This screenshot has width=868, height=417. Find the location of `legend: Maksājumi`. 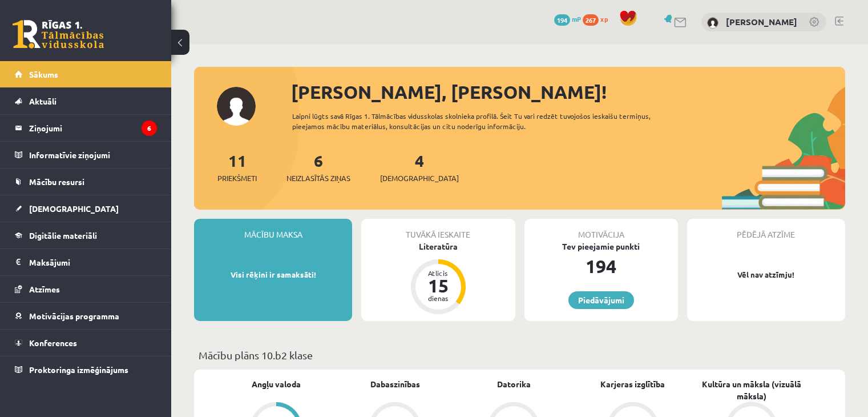

legend: Maksājumi is located at coordinates (93, 262).